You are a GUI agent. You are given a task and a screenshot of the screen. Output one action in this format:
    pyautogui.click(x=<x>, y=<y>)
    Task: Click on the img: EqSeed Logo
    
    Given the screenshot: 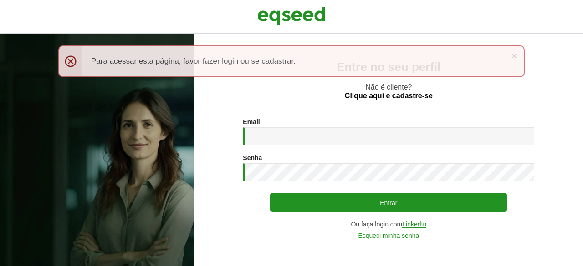 What is the action you would take?
    pyautogui.click(x=291, y=16)
    